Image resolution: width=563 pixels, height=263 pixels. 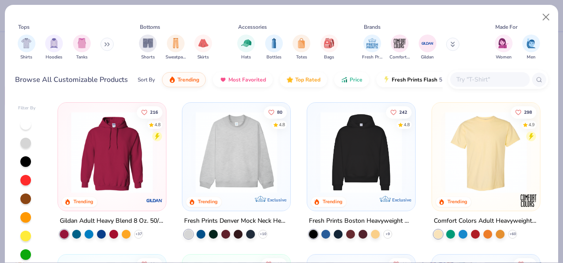 What do you see at coordinates (150, 27) in the screenshot?
I see `div: Bottoms` at bounding box center [150, 27].